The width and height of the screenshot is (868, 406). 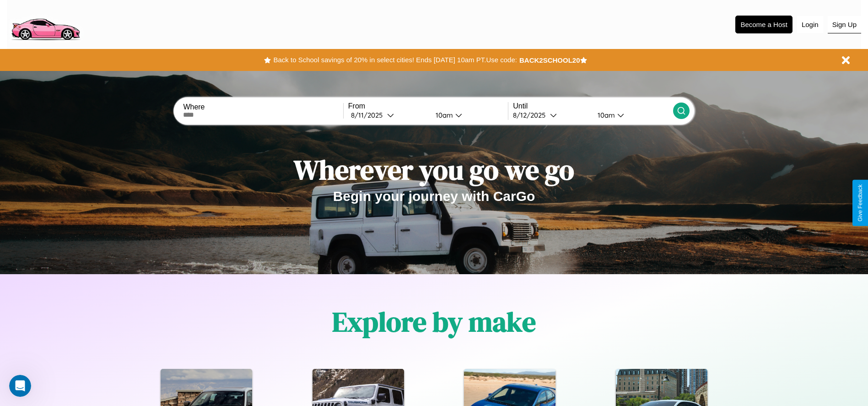 What do you see at coordinates (550, 60) in the screenshot?
I see `b: BACK2SCHOOL20` at bounding box center [550, 60].